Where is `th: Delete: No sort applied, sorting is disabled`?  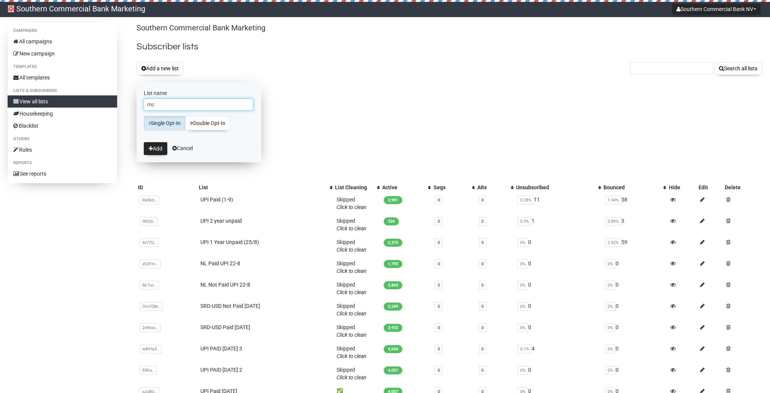 th: Delete: No sort applied, sorting is disabled is located at coordinates (743, 188).